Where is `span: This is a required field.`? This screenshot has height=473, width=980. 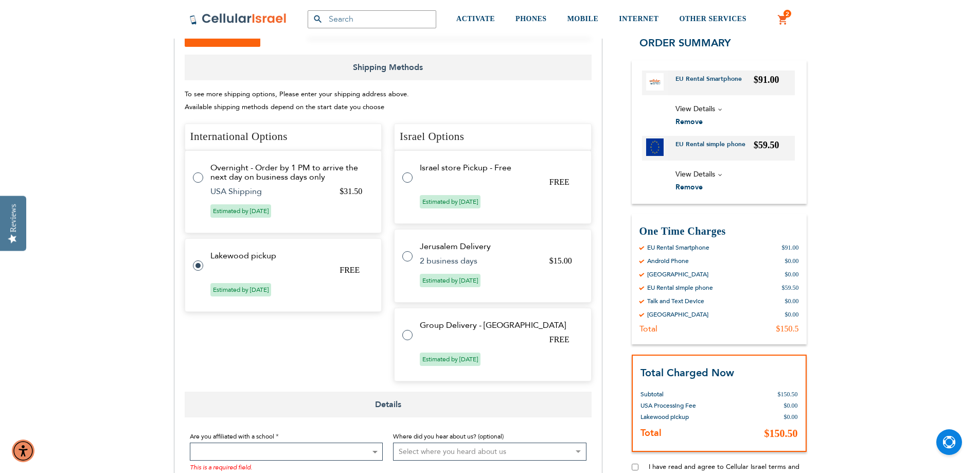 span: This is a required field. is located at coordinates (220, 467).